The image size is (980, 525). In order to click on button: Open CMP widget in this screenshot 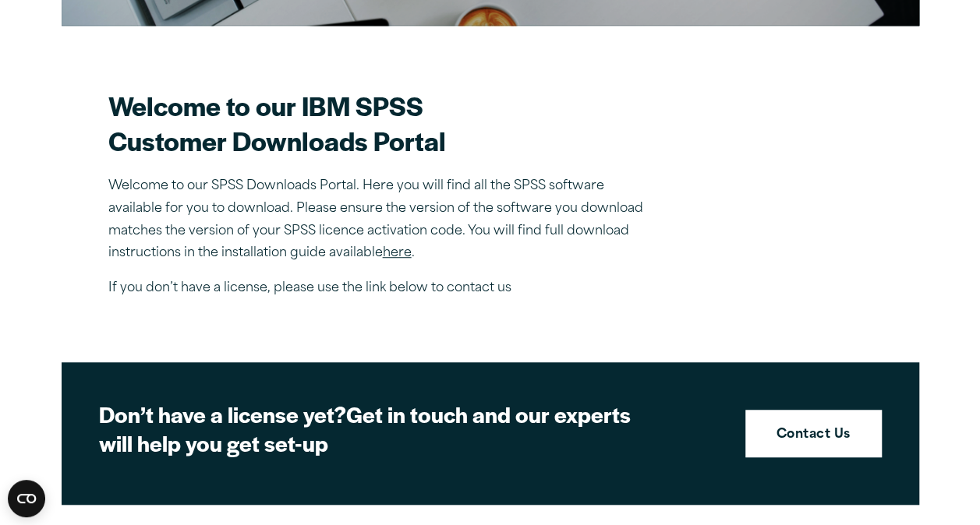, I will do `click(27, 499)`.